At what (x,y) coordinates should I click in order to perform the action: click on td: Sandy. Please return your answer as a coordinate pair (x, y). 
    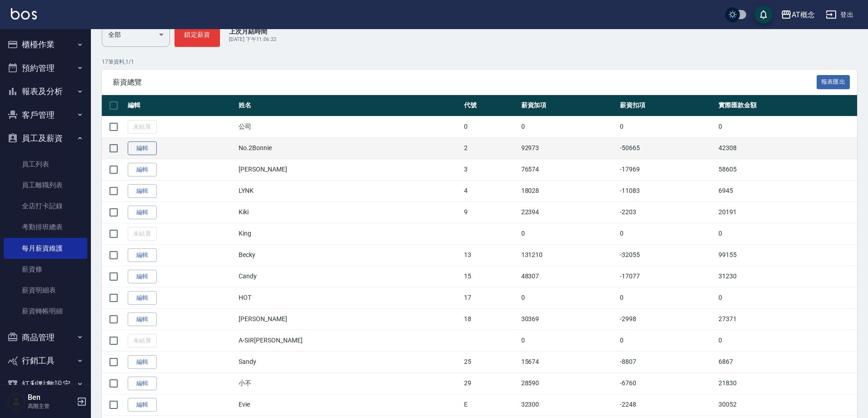
    Looking at the image, I should click on (349, 361).